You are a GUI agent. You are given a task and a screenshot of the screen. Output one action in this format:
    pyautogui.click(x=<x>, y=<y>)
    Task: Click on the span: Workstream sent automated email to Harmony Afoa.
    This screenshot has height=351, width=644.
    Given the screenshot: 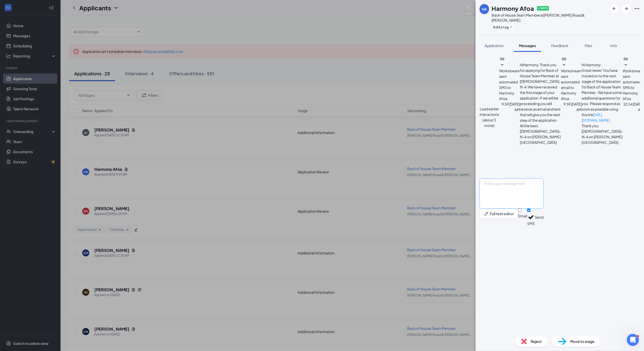 What is the action you would take?
    pyautogui.click(x=571, y=85)
    